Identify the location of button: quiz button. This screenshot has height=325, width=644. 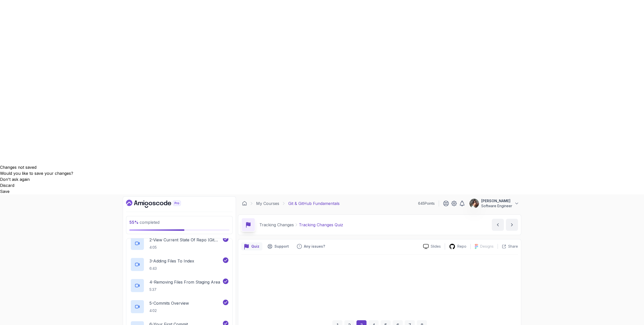
(252, 247).